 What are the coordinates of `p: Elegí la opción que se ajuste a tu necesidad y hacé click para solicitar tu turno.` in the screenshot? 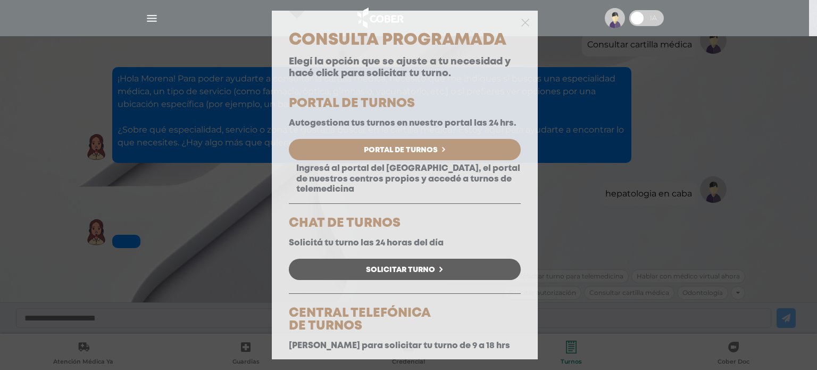 It's located at (405, 68).